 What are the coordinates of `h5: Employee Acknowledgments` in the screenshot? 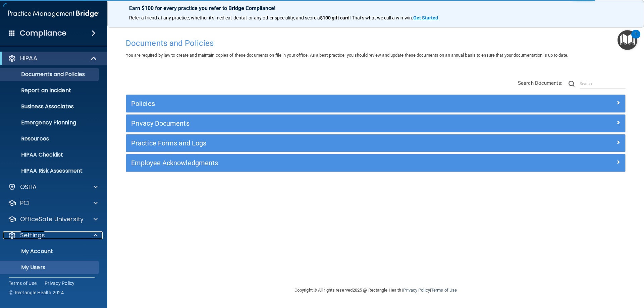 It's located at (313, 163).